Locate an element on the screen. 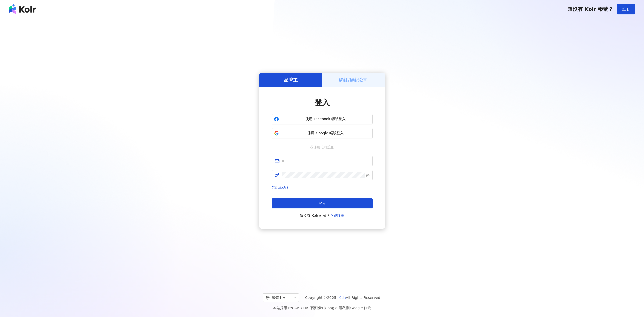 Image resolution: width=644 pixels, height=317 pixels. span: 註冊 is located at coordinates (625, 9).